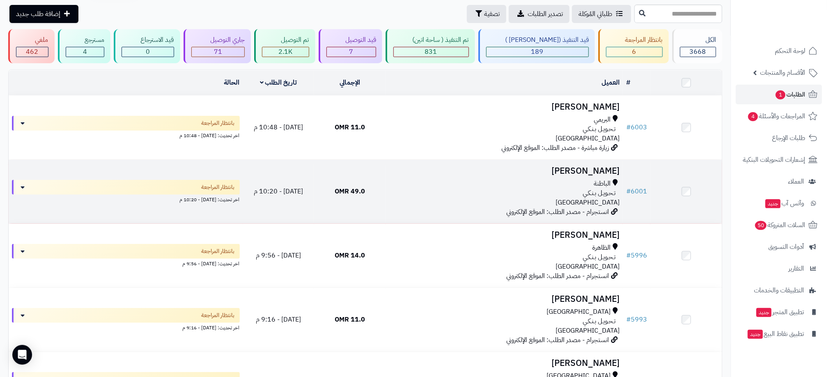 The width and height of the screenshot is (827, 377). What do you see at coordinates (601, 248) in the screenshot?
I see `span: الظاهرة` at bounding box center [601, 248].